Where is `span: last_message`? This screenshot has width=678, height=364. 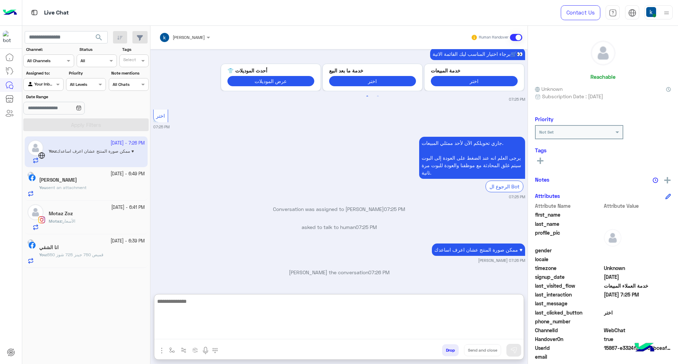
span: last_message is located at coordinates (569, 303).